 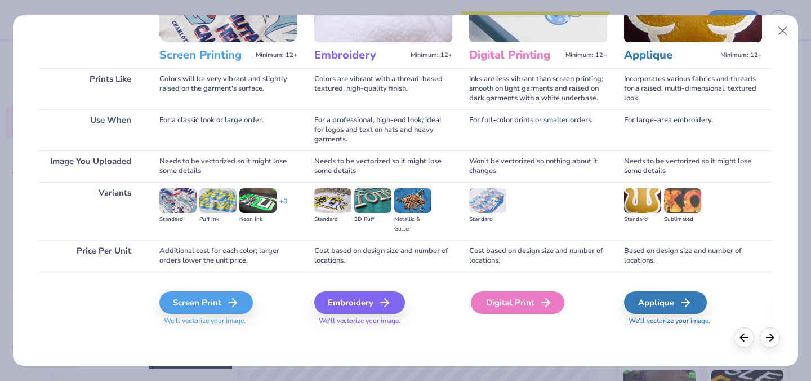 What do you see at coordinates (693, 130) in the screenshot?
I see `div: For large-area embroidery.` at bounding box center [693, 130].